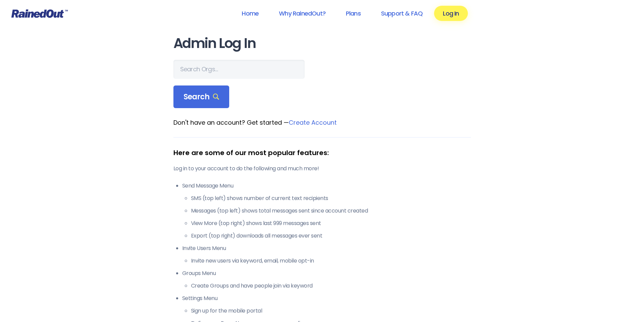 This screenshot has width=644, height=322. Describe the element at coordinates (327, 211) in the screenshot. I see `li: Send Message Menu` at that location.